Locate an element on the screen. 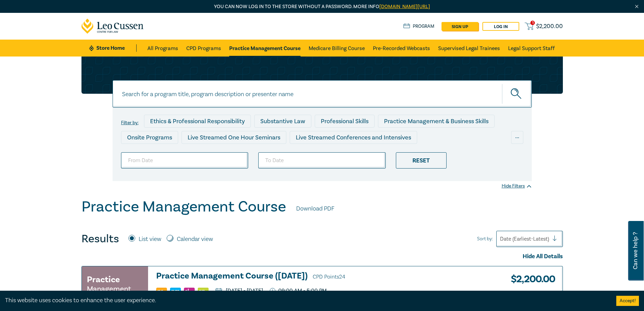  a: All Programs is located at coordinates (163, 48).